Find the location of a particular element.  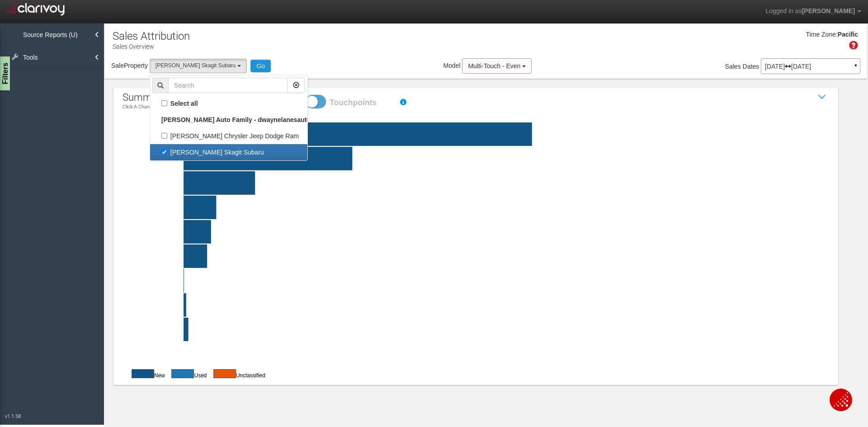

rect: tier one|5.256204906204906|2|0 is located at coordinates (497, 208).